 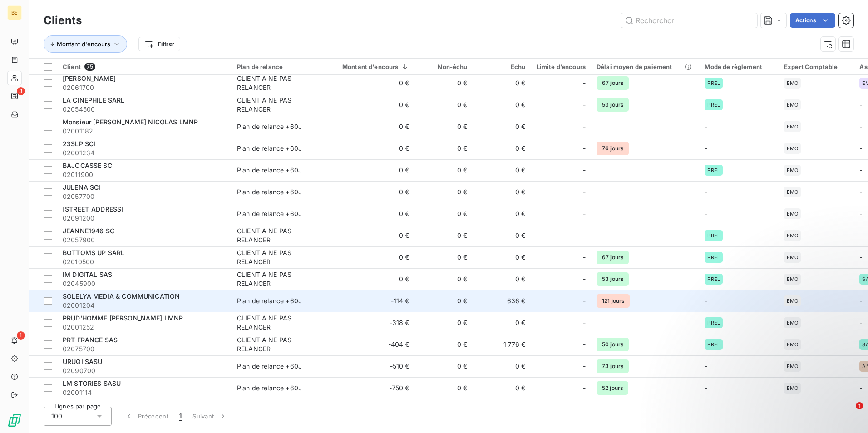 What do you see at coordinates (816, 67) in the screenshot?
I see `div: Expert Comptable` at bounding box center [816, 67].